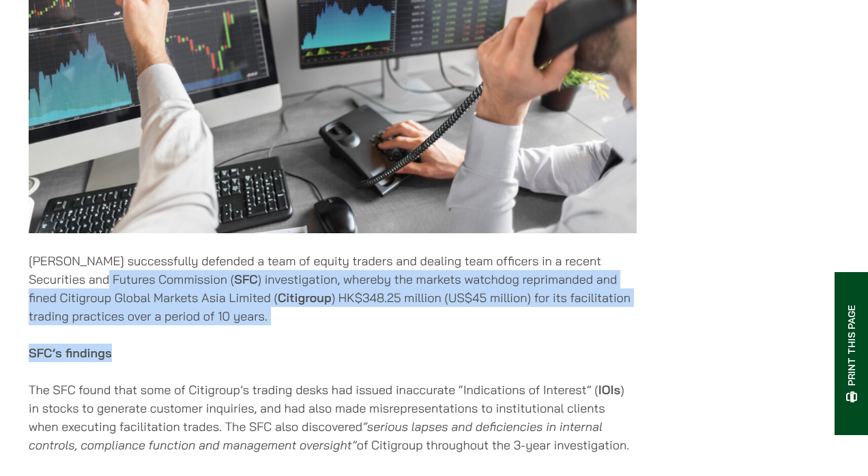 The height and width of the screenshot is (476, 868). What do you see at coordinates (315, 436) in the screenshot?
I see `em: “serious lapses and deficiencies in internal controls, compliance function and management oversight”` at bounding box center [315, 436].